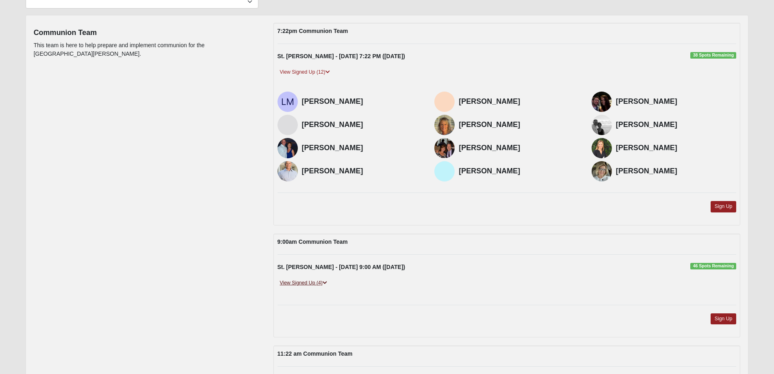 The image size is (774, 374). Describe the element at coordinates (313, 241) in the screenshot. I see `strong: 9:00am Communion Team` at that location.